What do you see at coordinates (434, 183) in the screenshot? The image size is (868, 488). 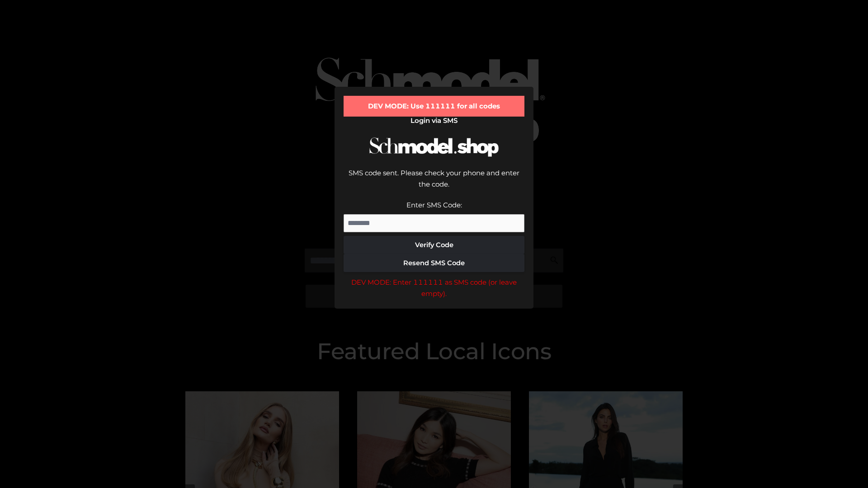 I see `div: SMS code sent. Please check your phone and enter the code.` at bounding box center [434, 183].